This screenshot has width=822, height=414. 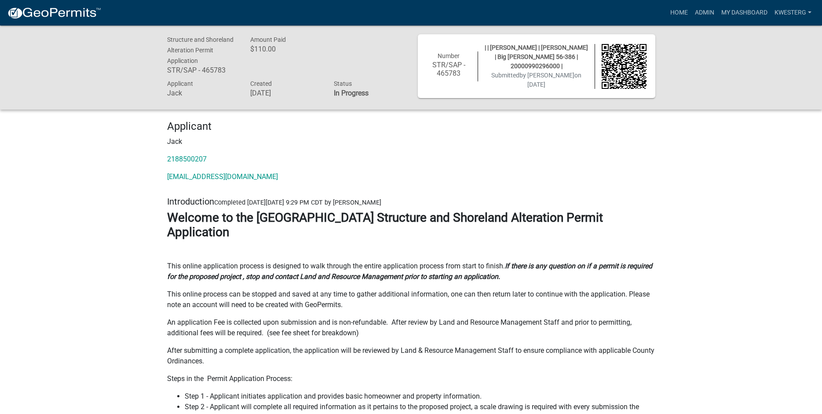 What do you see at coordinates (411, 328) in the screenshot?
I see `p: An application Fee is collected upon submission and is non-refundable. After review by Land and R...` at bounding box center [411, 328].